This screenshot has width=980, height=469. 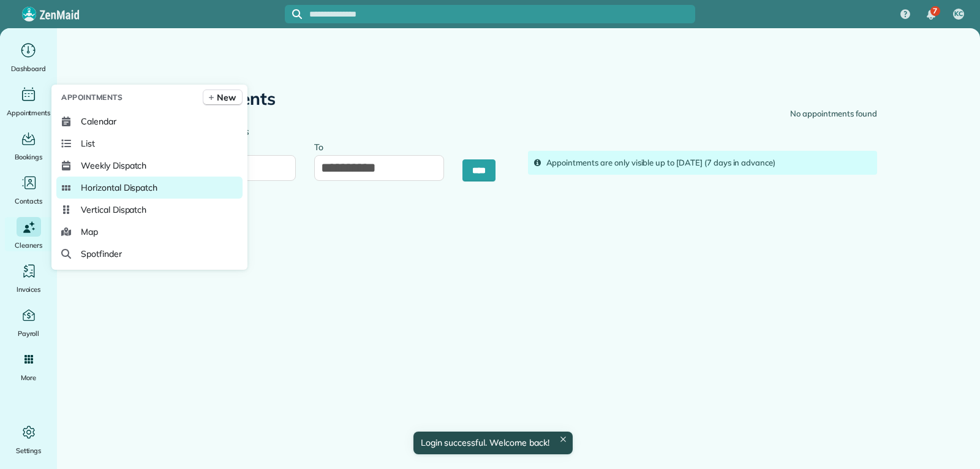 What do you see at coordinates (150, 121) in the screenshot?
I see `a: Calendar` at bounding box center [150, 121].